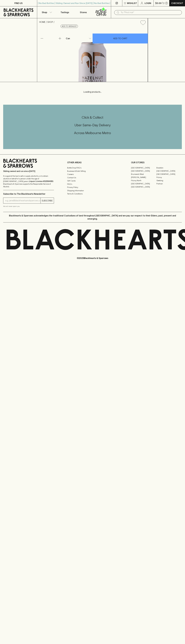 The height and width of the screenshot is (644, 185). Describe the element at coordinates (93, 168) in the screenshot. I see `a: Bottle Drop FAQ's` at that location.